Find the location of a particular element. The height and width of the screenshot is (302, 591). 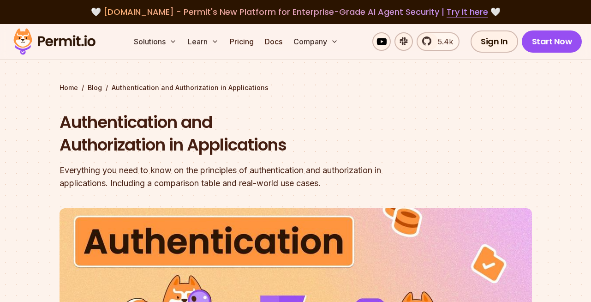

span: 5.4k is located at coordinates (443, 42).